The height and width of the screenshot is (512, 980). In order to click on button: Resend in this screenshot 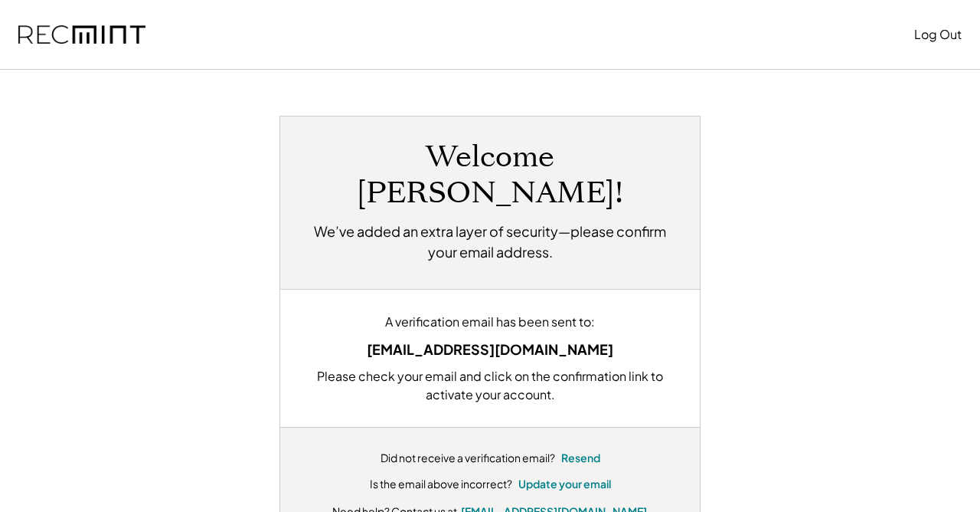, I will do `click(581, 458)`.